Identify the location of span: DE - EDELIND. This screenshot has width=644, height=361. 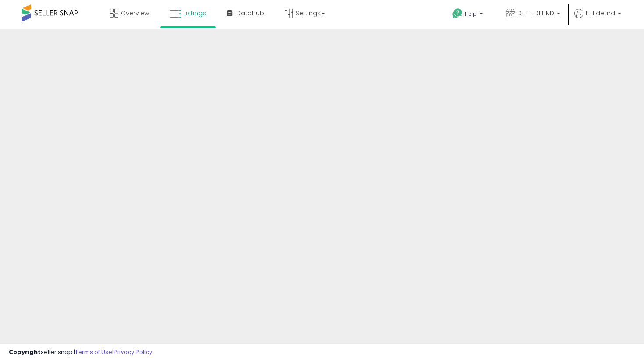
(536, 13).